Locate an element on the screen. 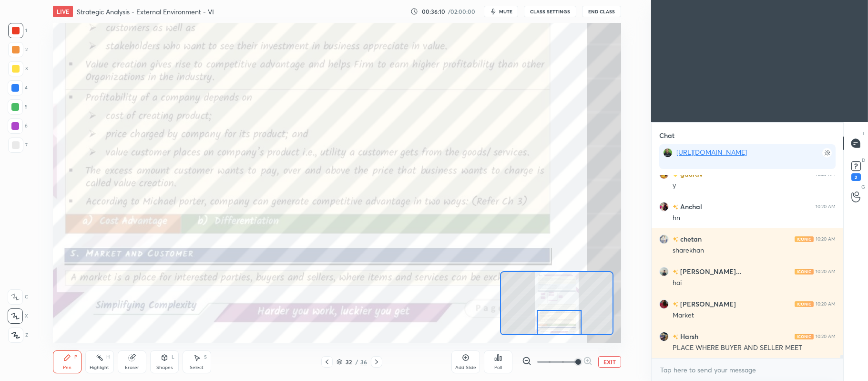 The width and height of the screenshot is (868, 381). button: CLASS SETTINGS is located at coordinates (550, 12).